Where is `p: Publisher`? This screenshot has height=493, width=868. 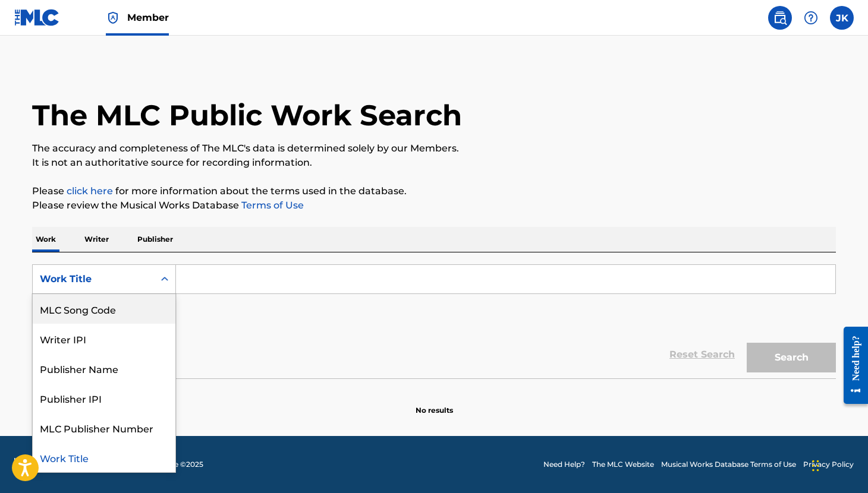
p: Publisher is located at coordinates (155, 239).